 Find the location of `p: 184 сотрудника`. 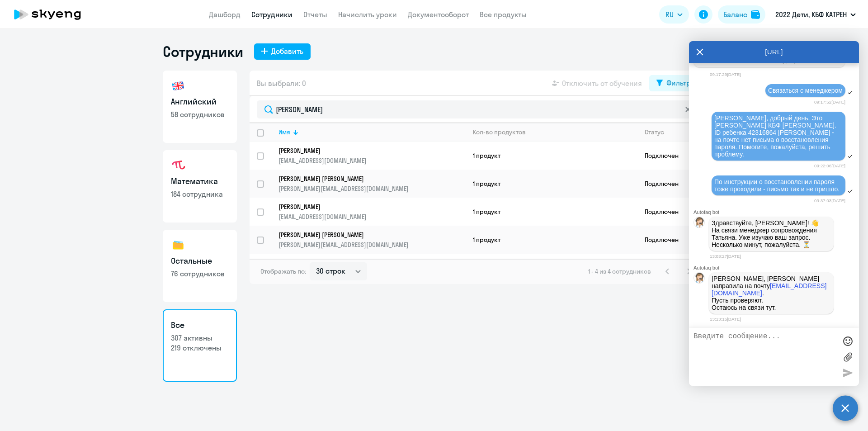

p: 184 сотрудника is located at coordinates (200, 194).